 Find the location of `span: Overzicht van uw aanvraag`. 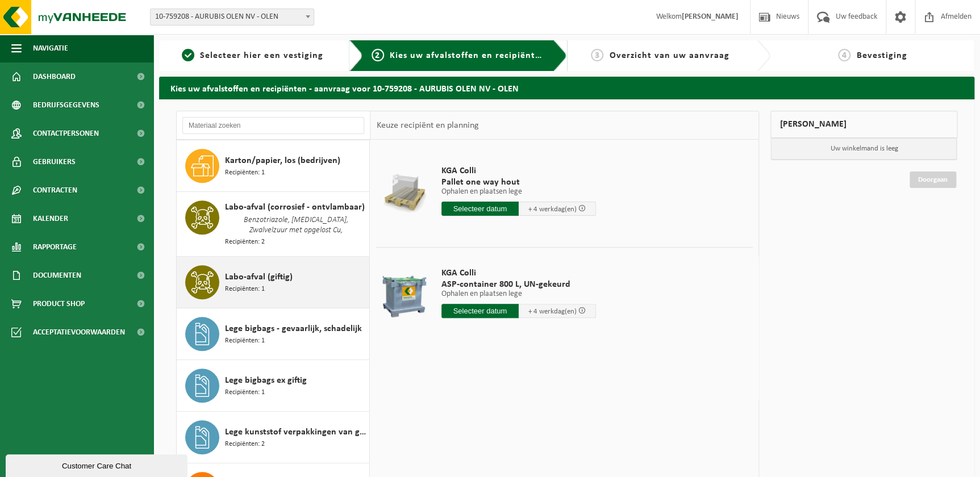

span: Overzicht van uw aanvraag is located at coordinates (669, 56).